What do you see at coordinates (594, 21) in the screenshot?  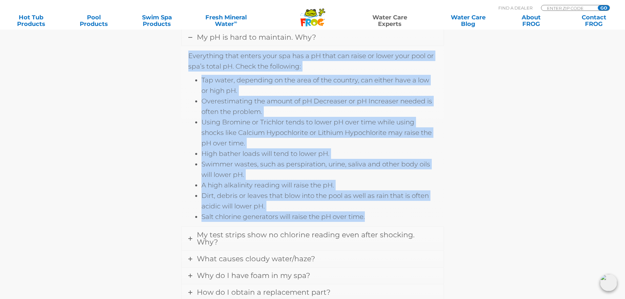 I see `a: ContactFROG` at bounding box center [594, 21].